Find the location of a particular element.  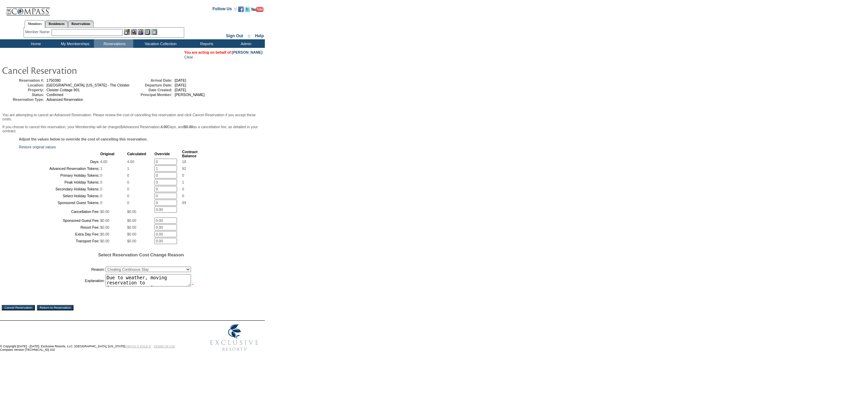

b: Calculated is located at coordinates (136, 153).